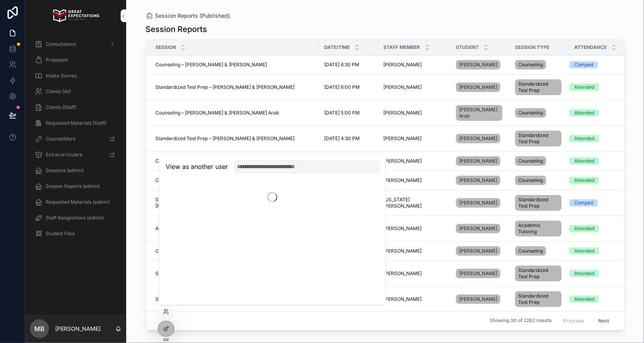 The image size is (644, 343). Describe the element at coordinates (197, 166) in the screenshot. I see `h2: View as another user` at that location.